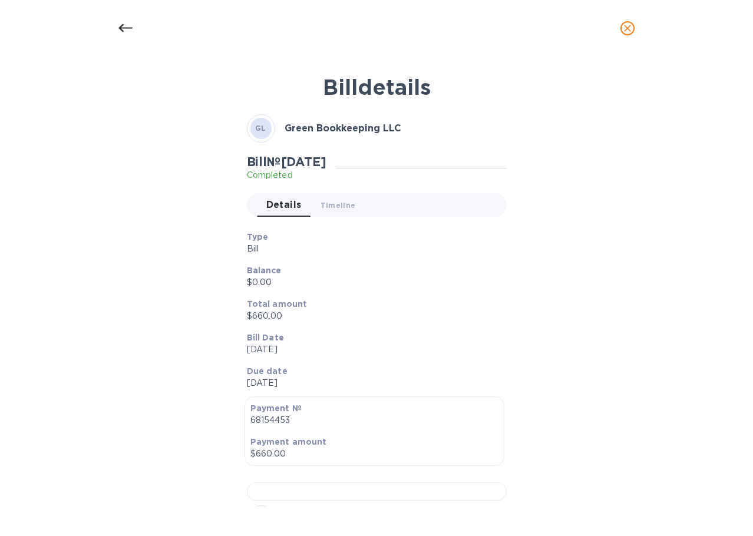 The image size is (753, 536). Describe the element at coordinates (374, 420) in the screenshot. I see `p: 68154453` at that location.